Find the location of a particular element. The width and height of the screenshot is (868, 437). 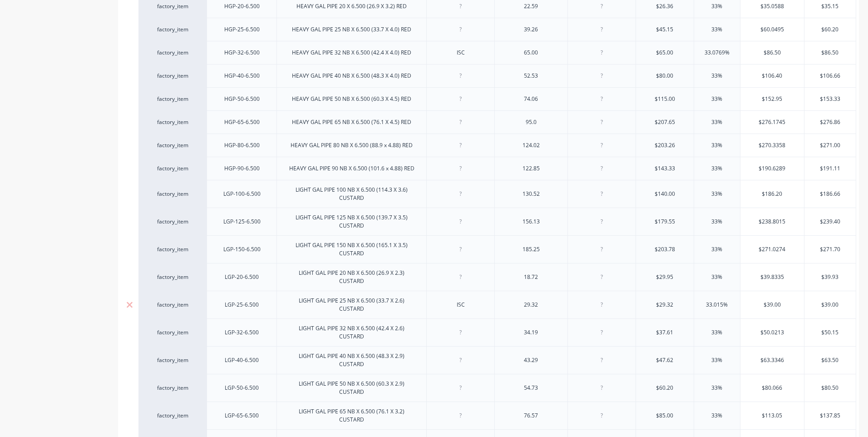

div: $271.00 is located at coordinates (830, 145).